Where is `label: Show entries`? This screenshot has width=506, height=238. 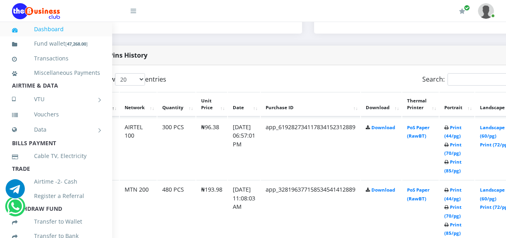
label: Show entries is located at coordinates (132, 79).